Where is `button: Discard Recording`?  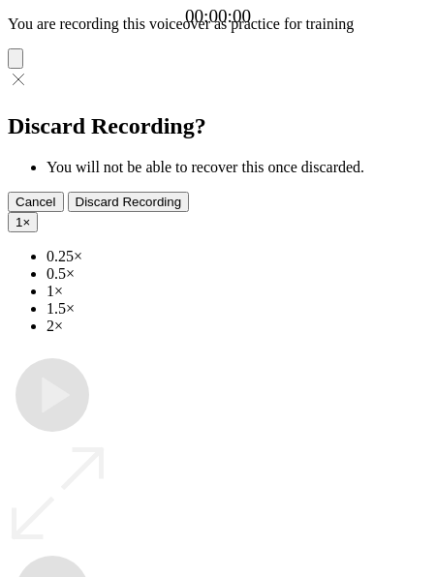
button: Discard Recording is located at coordinates (129, 201).